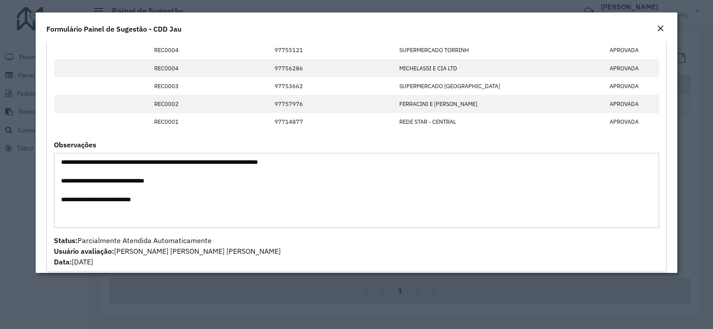 The image size is (713, 329). Describe the element at coordinates (114, 29) in the screenshot. I see `h4: Formulário Painel de Sugestão - CDD Jau` at that location.